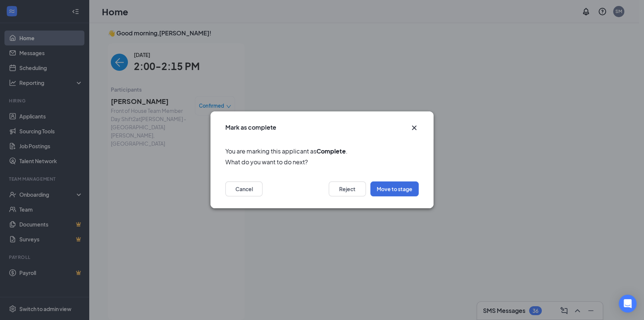  Describe the element at coordinates (322, 151) in the screenshot. I see `span: You are marking this applicant as .` at that location.